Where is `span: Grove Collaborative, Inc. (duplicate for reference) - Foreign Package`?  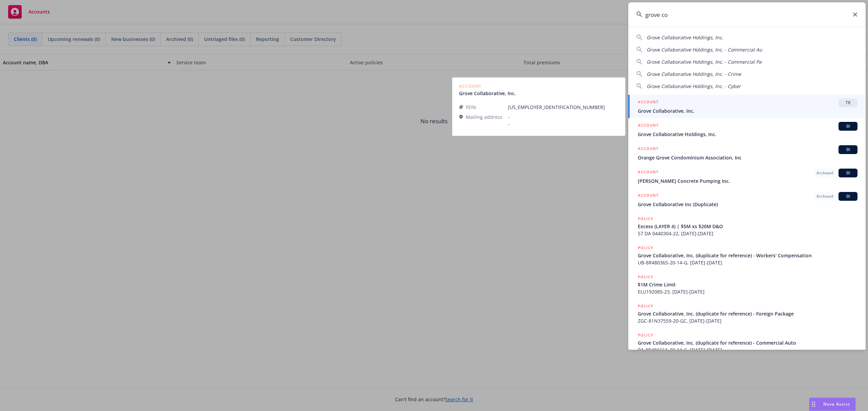
span: Grove Collaborative, Inc. (duplicate for reference) - Foreign Package is located at coordinates (747, 313).